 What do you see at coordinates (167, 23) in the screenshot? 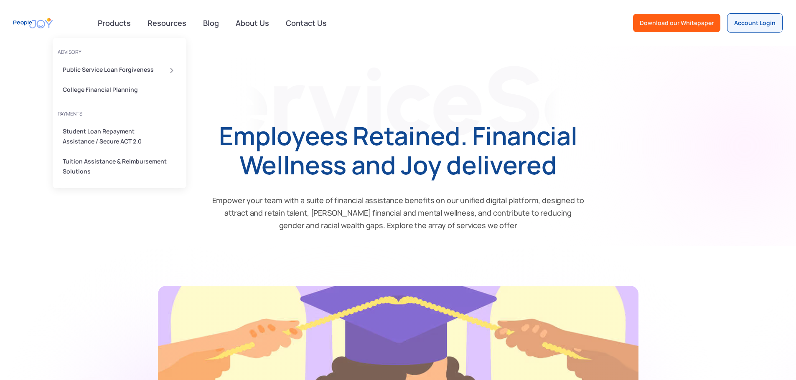
I see `a: Resources` at bounding box center [167, 23].